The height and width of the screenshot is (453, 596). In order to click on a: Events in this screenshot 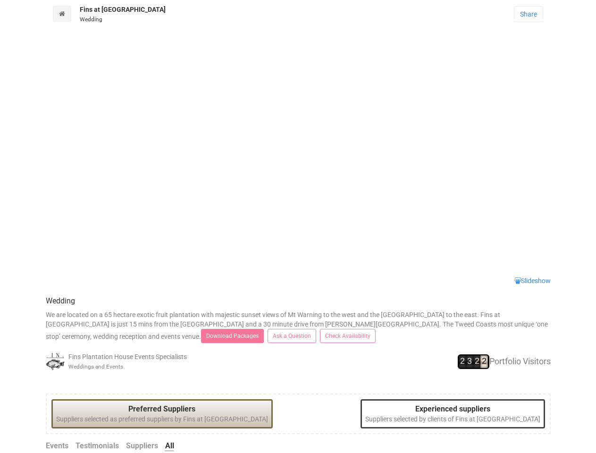, I will do `click(57, 446)`.